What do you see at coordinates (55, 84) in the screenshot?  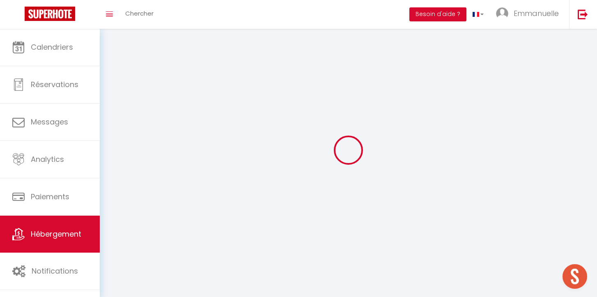 I see `span: Réservations` at bounding box center [55, 84].